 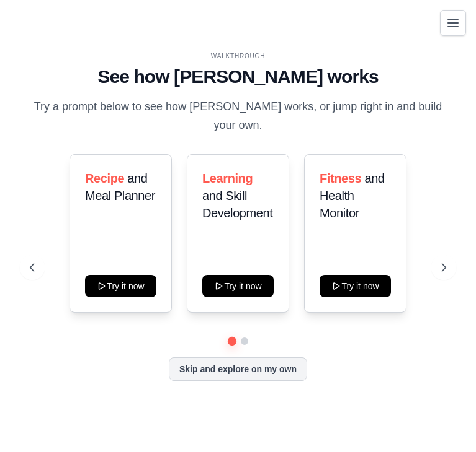 What do you see at coordinates (120, 187) in the screenshot?
I see `span: and Meal Planner` at bounding box center [120, 187].